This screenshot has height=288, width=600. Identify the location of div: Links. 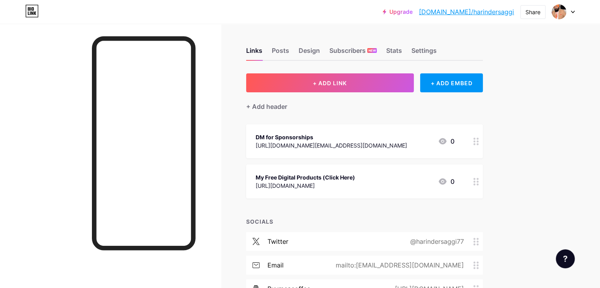
(254, 53).